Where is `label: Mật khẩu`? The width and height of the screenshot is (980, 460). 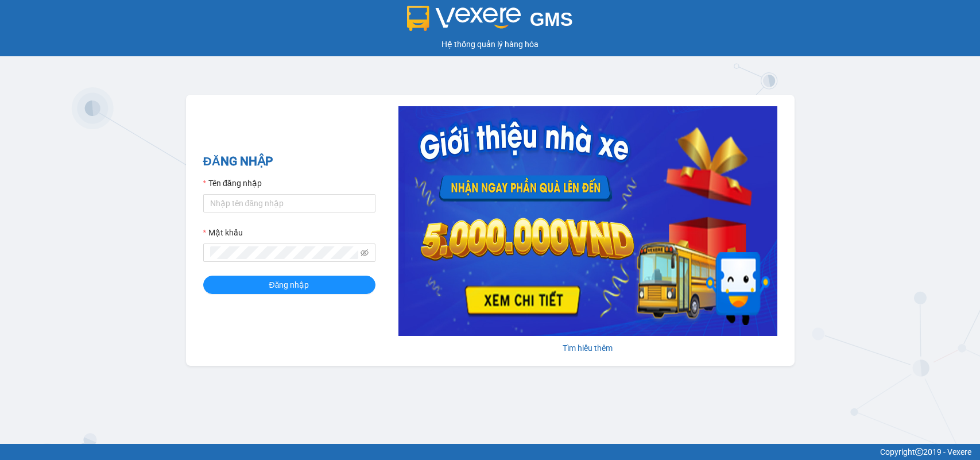
label: Mật khẩu is located at coordinates (222, 233).